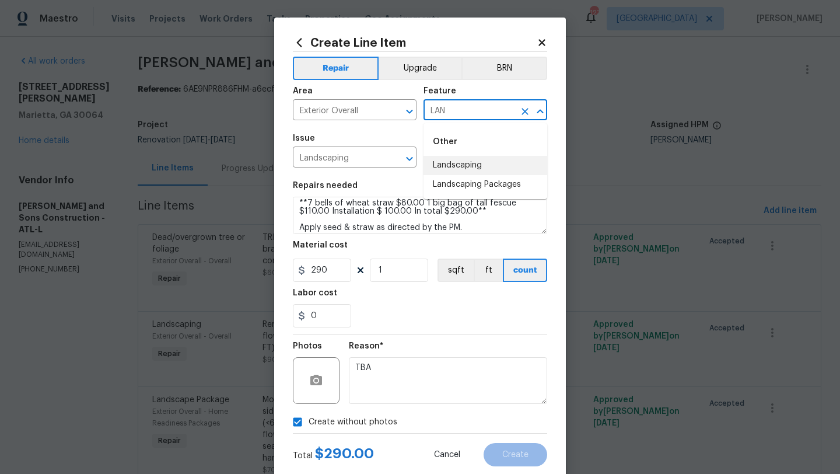  What do you see at coordinates (448, 380) in the screenshot?
I see `textarea: TBA` at bounding box center [448, 380].